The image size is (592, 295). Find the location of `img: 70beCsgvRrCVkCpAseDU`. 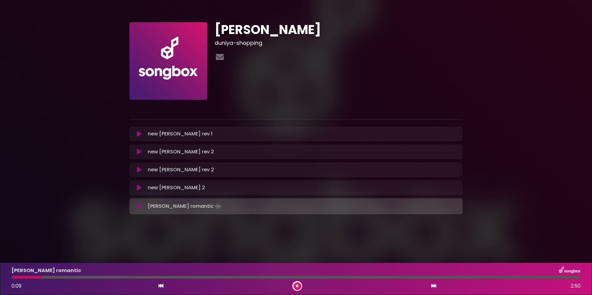

img: 70beCsgvRrCVkCpAseDU is located at coordinates (168, 61).